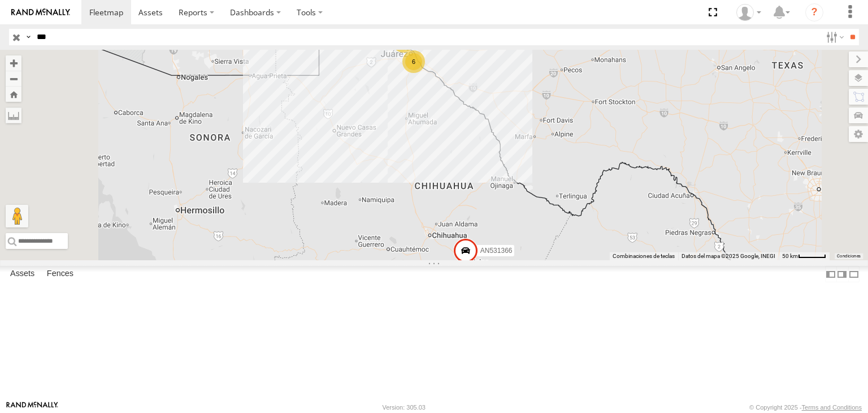 This screenshot has height=413, width=868. Describe the element at coordinates (28, 37) in the screenshot. I see `label: Search Query` at that location.